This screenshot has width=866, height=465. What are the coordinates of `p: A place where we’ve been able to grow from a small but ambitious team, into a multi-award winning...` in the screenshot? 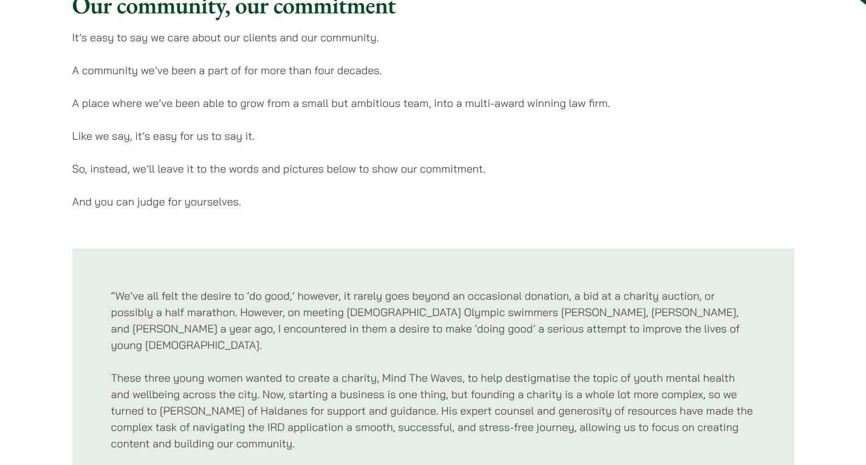 It's located at (433, 103).